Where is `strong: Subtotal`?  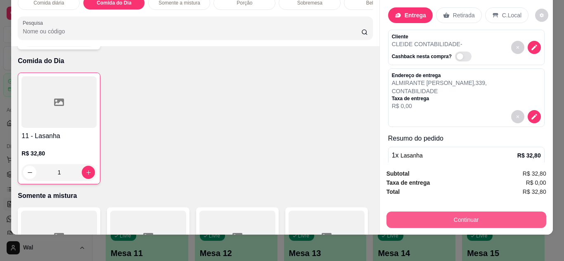 strong: Subtotal is located at coordinates (398, 174).